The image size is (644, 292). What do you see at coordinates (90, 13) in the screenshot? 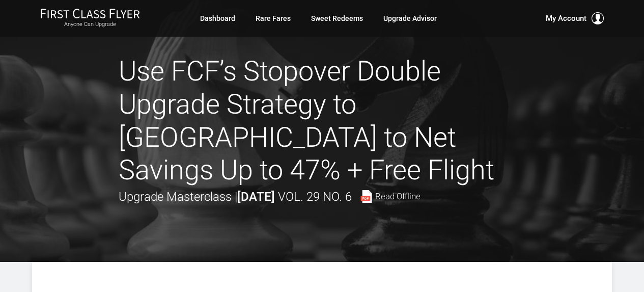
I see `img: First Class Flyer` at bounding box center [90, 13].